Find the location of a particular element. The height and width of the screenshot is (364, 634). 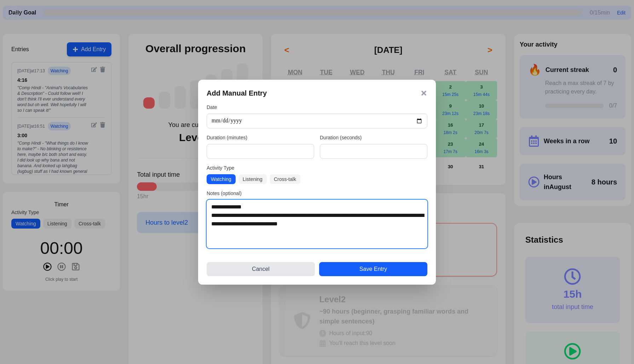

label: Notes (optional) is located at coordinates (317, 193).